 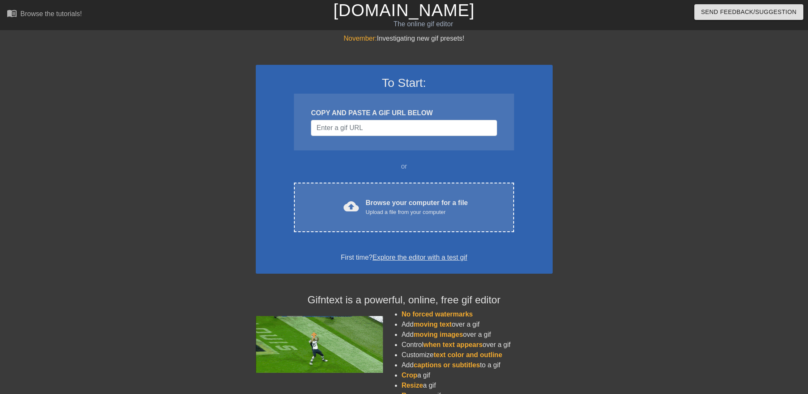 What do you see at coordinates (477, 355) in the screenshot?
I see `li: Customize` at bounding box center [477, 355].